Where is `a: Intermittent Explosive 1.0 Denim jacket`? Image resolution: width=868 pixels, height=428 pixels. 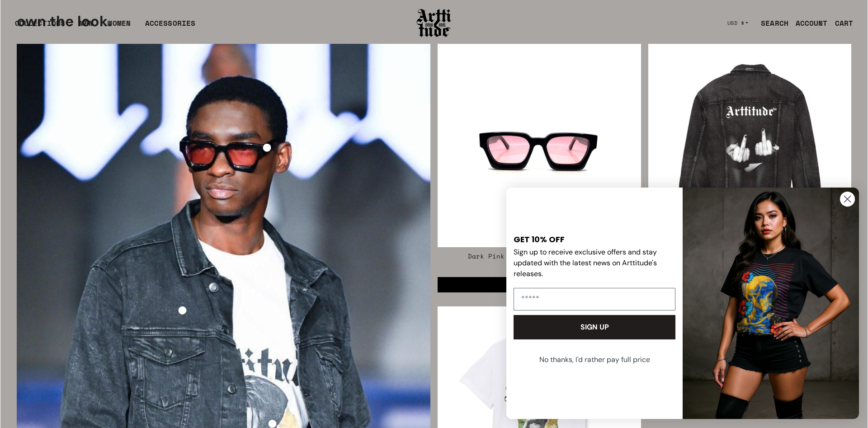 a: Intermittent Explosive 1.0 Denim jacket is located at coordinates (750, 146).